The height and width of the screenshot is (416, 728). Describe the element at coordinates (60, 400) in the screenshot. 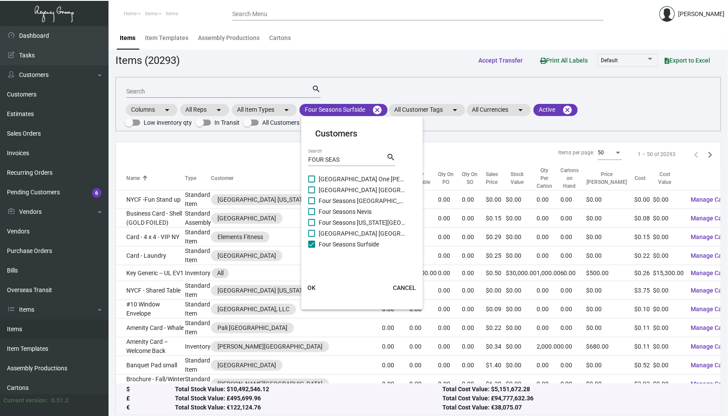

I see `div: 0.51.2` at that location.